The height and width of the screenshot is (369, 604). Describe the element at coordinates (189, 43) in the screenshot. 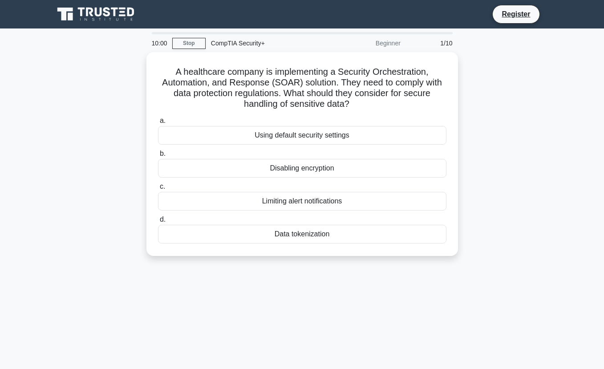

I see `a: Stop` at that location.